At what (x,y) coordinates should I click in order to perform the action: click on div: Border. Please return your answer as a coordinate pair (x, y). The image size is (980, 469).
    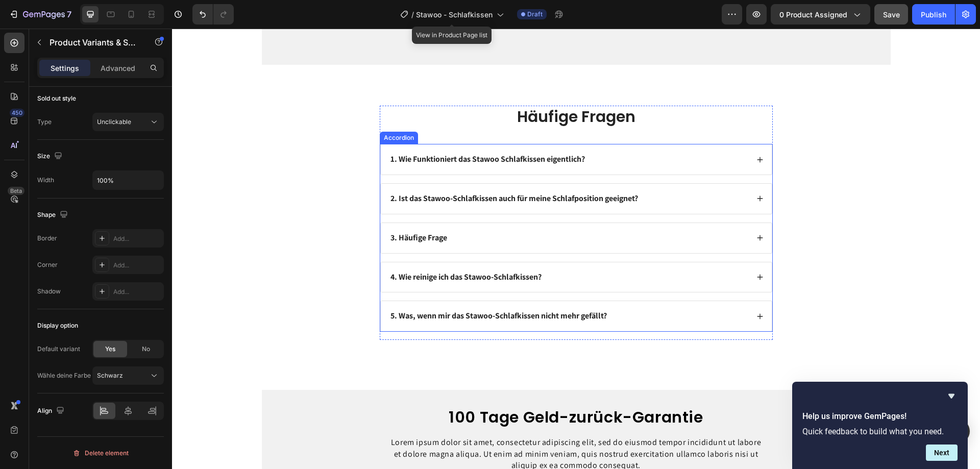
    Looking at the image, I should click on (47, 239).